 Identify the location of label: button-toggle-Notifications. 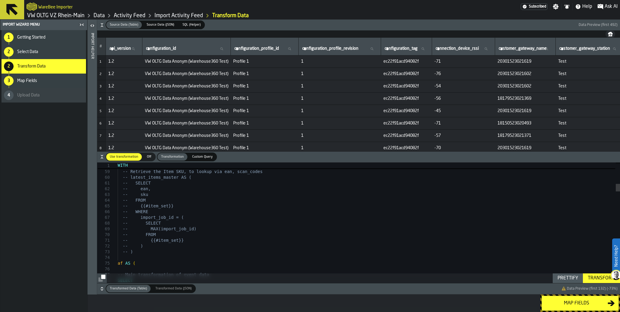
(567, 7).